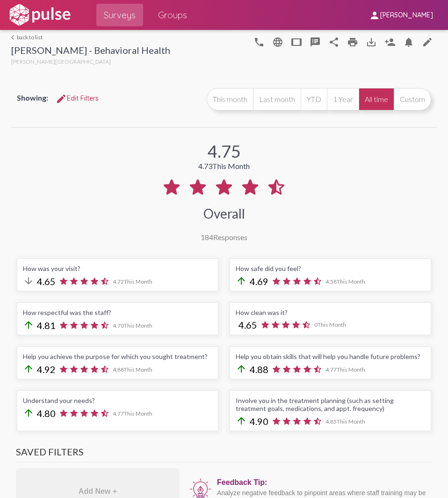 The width and height of the screenshot is (448, 498). What do you see at coordinates (371, 42) in the screenshot?
I see `button: Download` at bounding box center [371, 42].